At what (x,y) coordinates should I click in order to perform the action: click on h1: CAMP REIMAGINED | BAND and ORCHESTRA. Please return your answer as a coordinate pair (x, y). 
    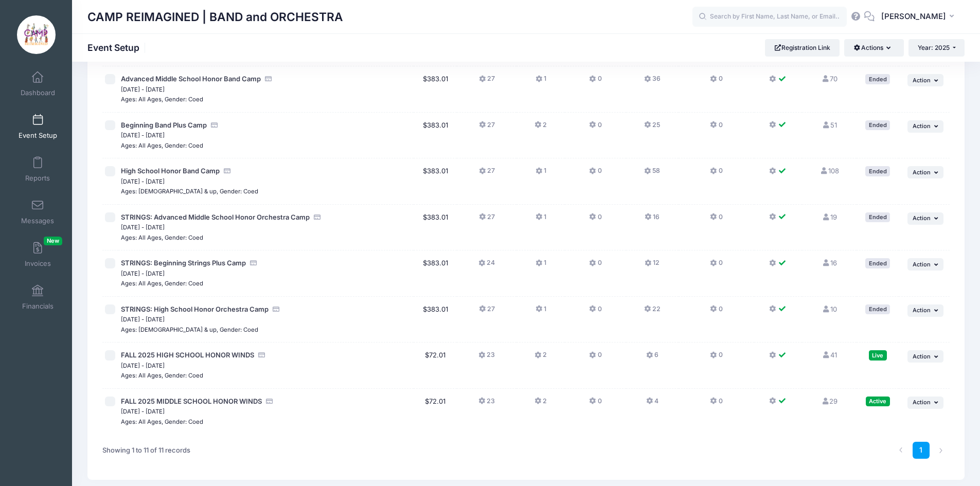
    Looking at the image, I should click on (215, 17).